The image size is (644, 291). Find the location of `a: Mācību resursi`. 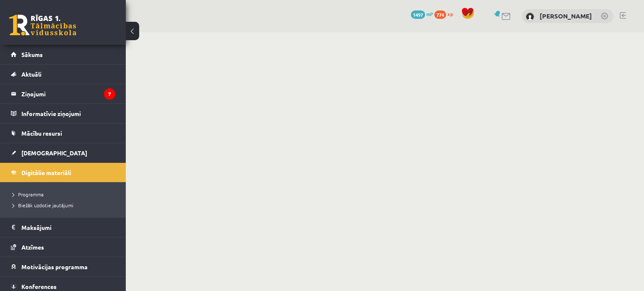

a: Mācību resursi is located at coordinates (63, 133).